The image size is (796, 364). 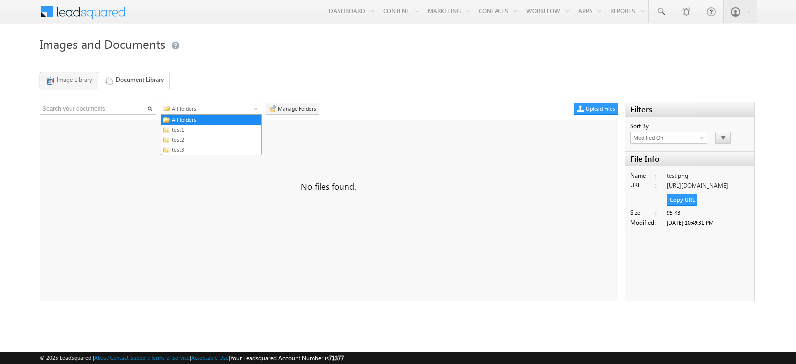 What do you see at coordinates (665, 138) in the screenshot?
I see `span: Modified On` at bounding box center [665, 138].